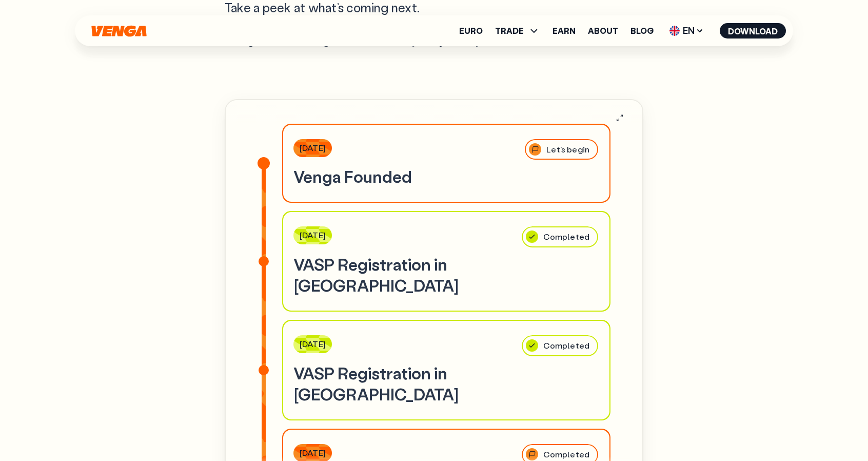  What do you see at coordinates (446, 176) in the screenshot?
I see `h3: Venga Founded` at bounding box center [446, 176].